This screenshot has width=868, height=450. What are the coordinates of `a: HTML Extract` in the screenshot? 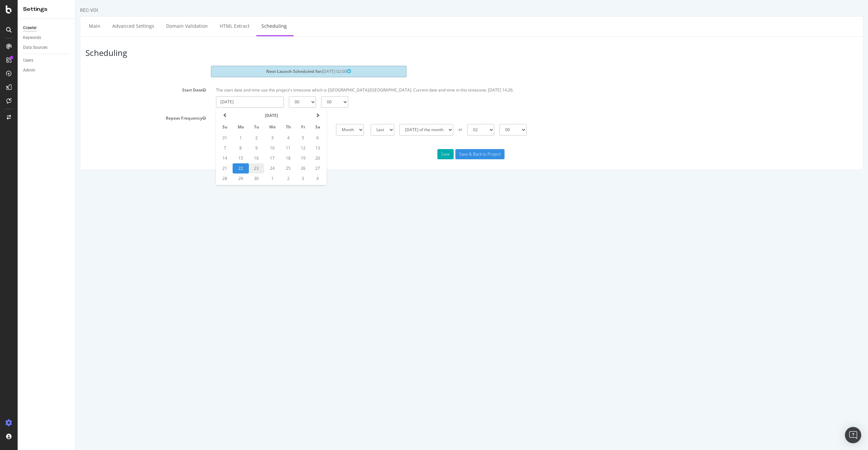 It's located at (159, 26).